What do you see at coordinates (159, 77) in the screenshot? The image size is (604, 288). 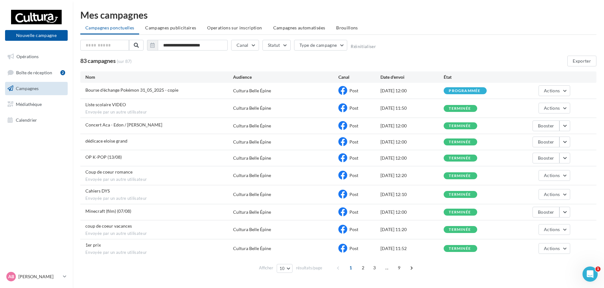 I see `div: Nom` at bounding box center [159, 77].